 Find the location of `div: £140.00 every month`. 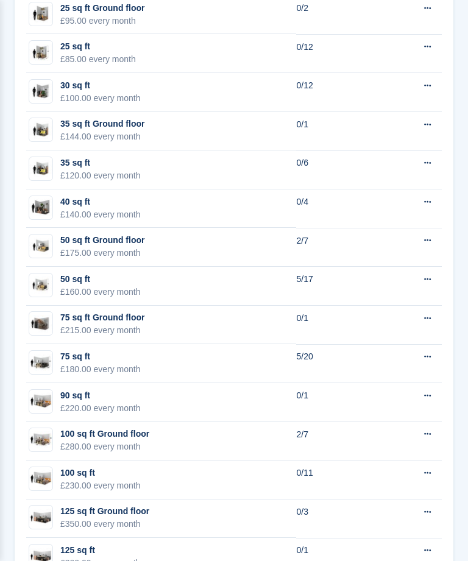

div: £140.00 every month is located at coordinates (101, 215).